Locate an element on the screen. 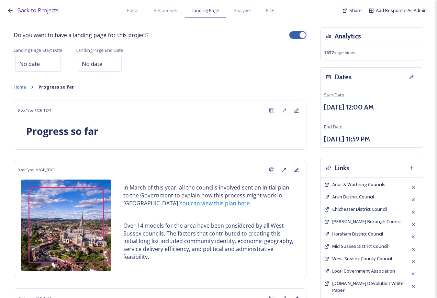  a: Back to Projects is located at coordinates (38, 10).